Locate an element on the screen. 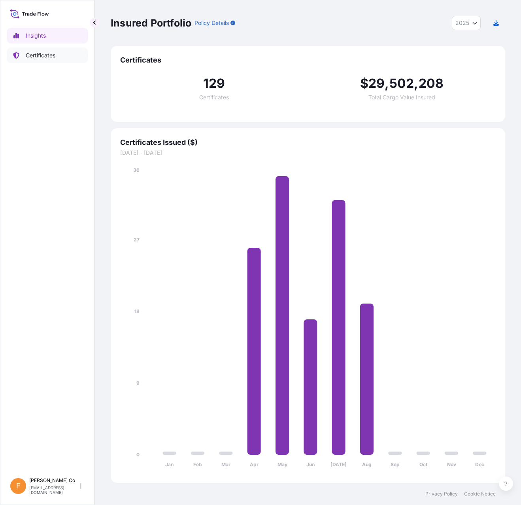 The height and width of the screenshot is (505, 521). p: Privacy Policy is located at coordinates (442, 494).